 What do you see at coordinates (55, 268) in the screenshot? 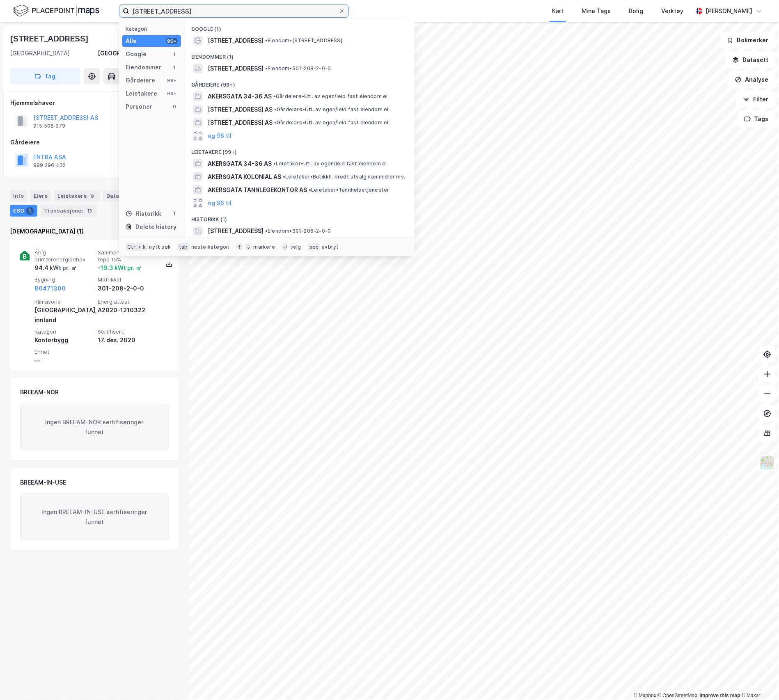
I see `div: 94.4` at bounding box center [55, 268].